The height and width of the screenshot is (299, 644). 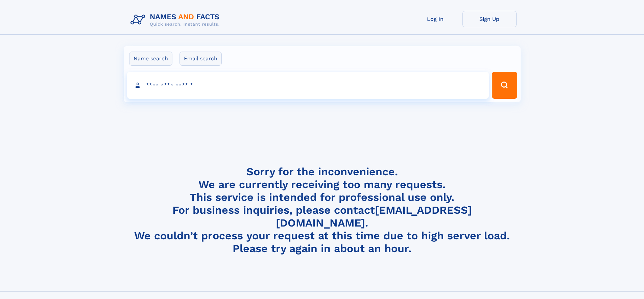 What do you see at coordinates (504, 86) in the screenshot?
I see `button: Search Button` at bounding box center [504, 86].